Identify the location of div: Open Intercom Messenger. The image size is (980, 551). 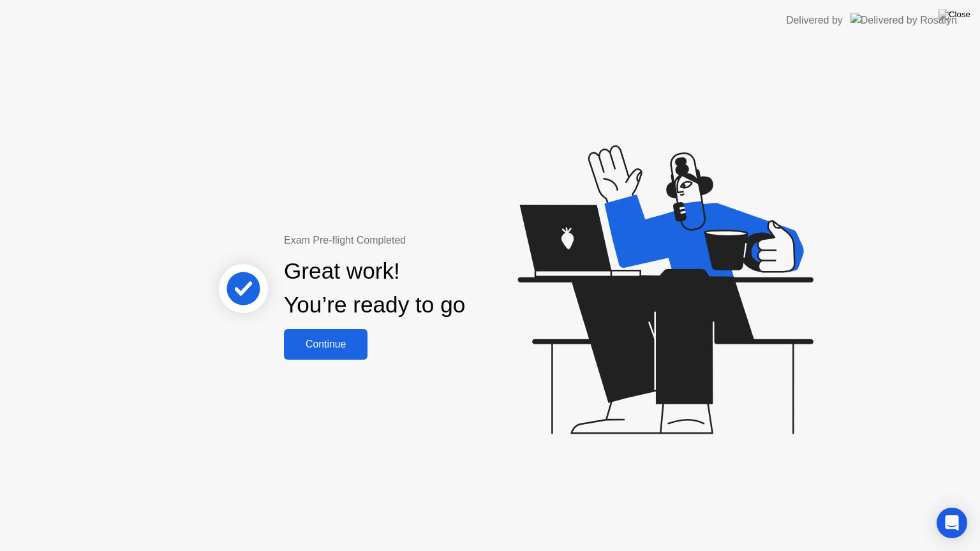
(952, 523).